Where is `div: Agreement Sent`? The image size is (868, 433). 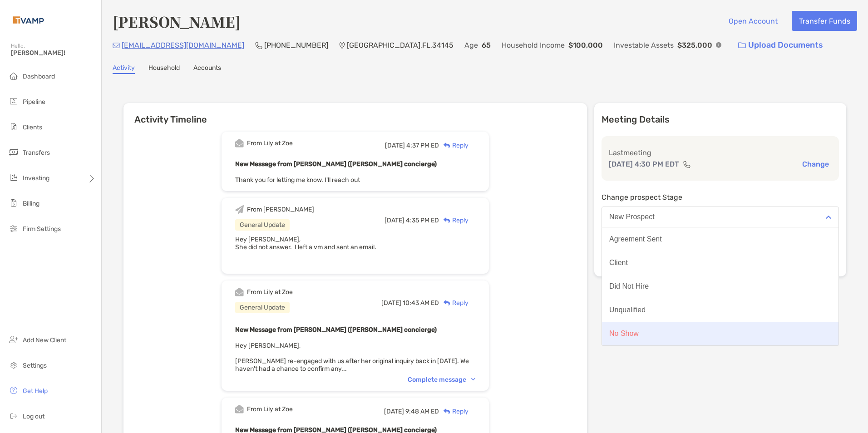
div: Agreement Sent is located at coordinates (635, 239).